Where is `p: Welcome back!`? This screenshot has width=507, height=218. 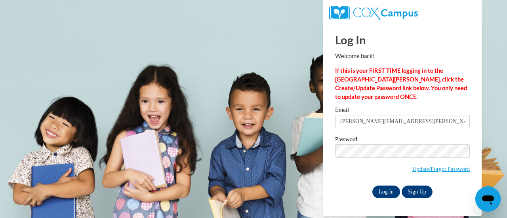 p: Welcome back! is located at coordinates (403, 56).